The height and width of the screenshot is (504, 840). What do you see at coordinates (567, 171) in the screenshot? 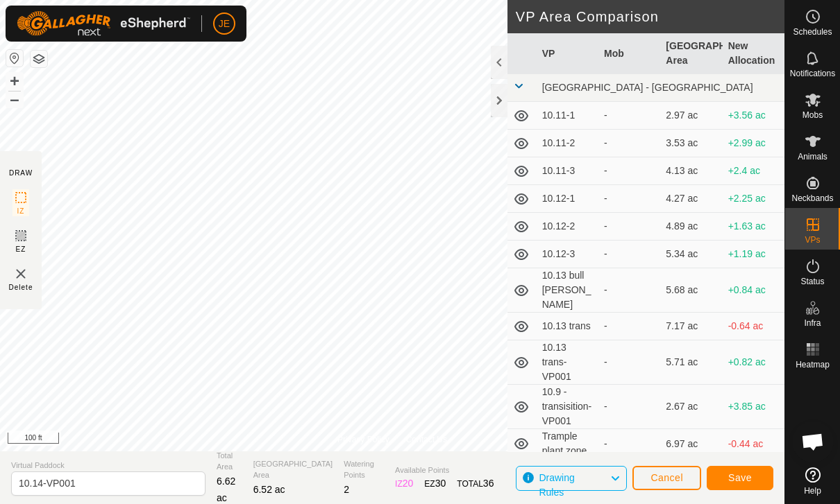
I see `td: 10.11-3` at bounding box center [567, 171].